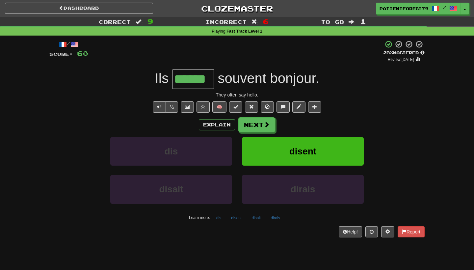 The height and width of the screenshot is (270, 474). I want to click on span: 1, so click(363, 21).